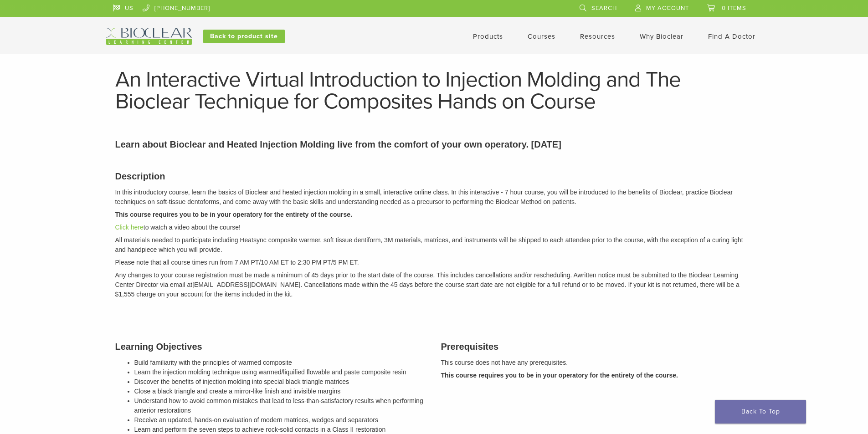 The height and width of the screenshot is (434, 868). What do you see at coordinates (760, 411) in the screenshot?
I see `a: Back To Top` at bounding box center [760, 411].